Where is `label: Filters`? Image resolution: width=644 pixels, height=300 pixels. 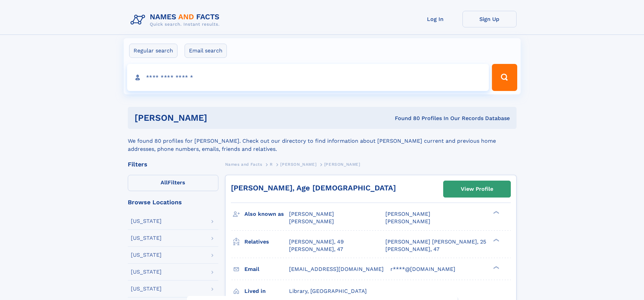
label: Filters is located at coordinates (173, 183).